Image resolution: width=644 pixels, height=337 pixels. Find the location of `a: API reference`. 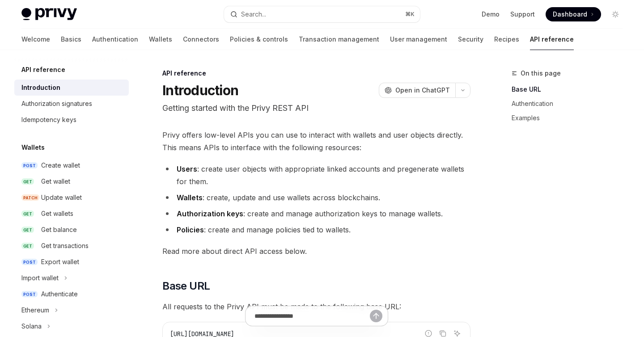

a: API reference is located at coordinates (552, 39).